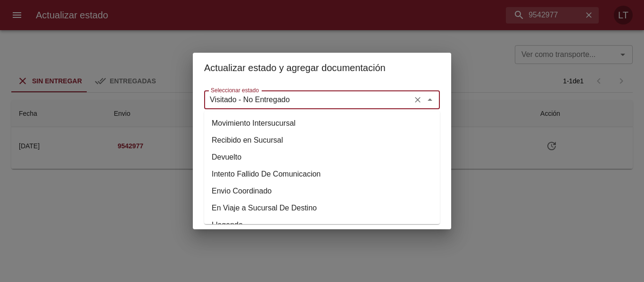  I want to click on li: Envio Coordinado, so click(322, 191).